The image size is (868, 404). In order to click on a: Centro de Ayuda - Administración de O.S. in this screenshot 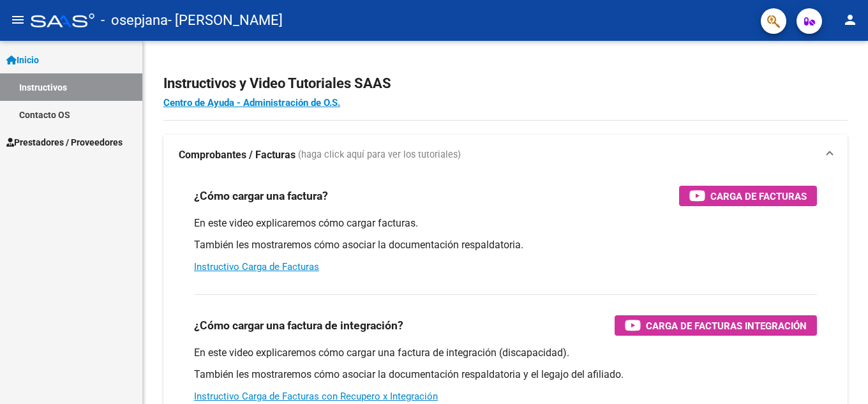, I will do `click(252, 103)`.